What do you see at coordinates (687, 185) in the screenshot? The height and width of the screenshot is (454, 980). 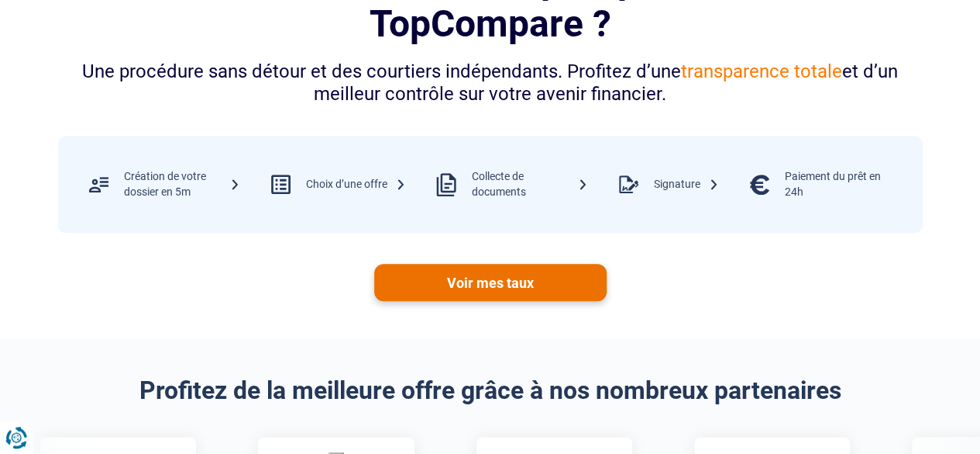 I see `div: Signature` at bounding box center [687, 185].